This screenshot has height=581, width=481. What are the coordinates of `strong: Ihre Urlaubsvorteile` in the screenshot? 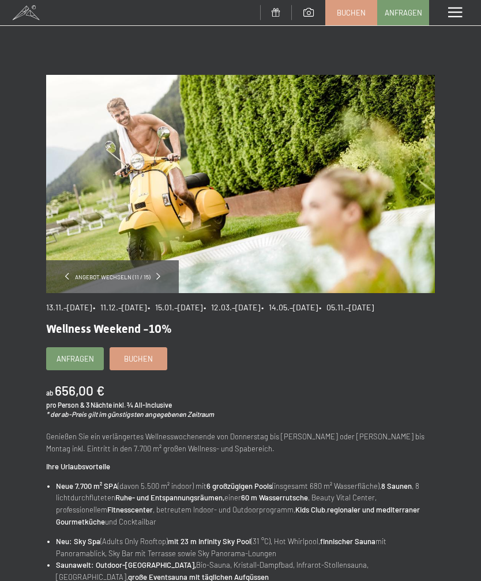 It's located at (78, 467).